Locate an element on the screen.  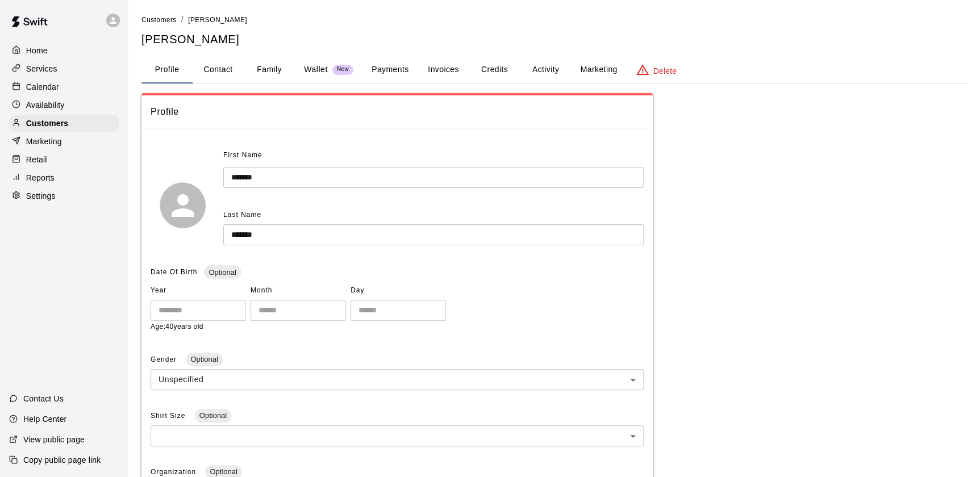
div: Services is located at coordinates (63, 69).